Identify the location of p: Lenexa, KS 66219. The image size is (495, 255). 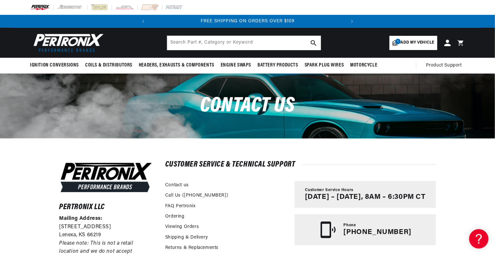
(106, 235).